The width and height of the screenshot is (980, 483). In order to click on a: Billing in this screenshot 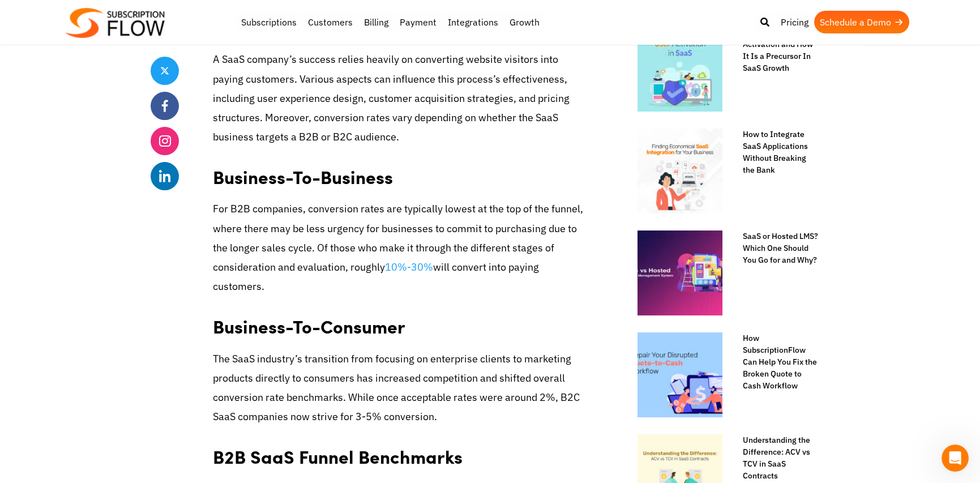, I will do `click(376, 22)`.